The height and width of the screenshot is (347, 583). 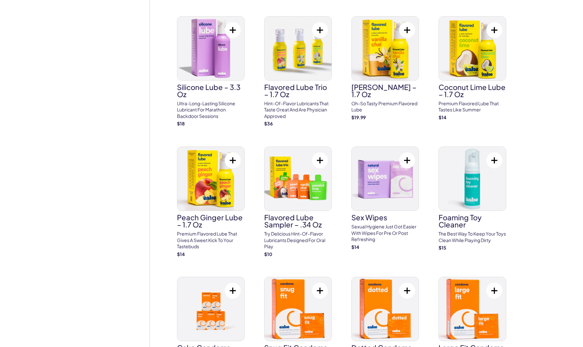 I want to click on p: Sexual hygiene just got easier with wipes for pre or post refreshing, so click(x=385, y=233).